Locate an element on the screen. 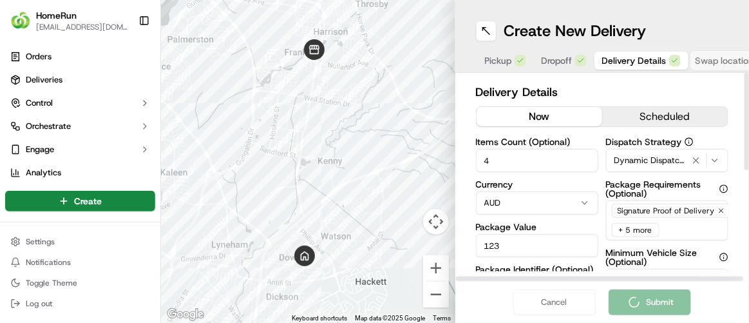 The width and height of the screenshot is (749, 323). button: scheduled is located at coordinates (664, 117).